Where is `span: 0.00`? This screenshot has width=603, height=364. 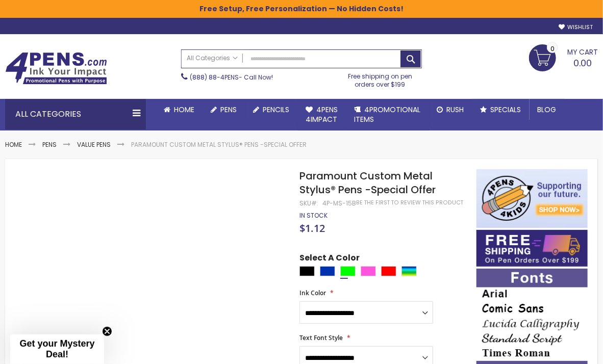 span: 0.00 is located at coordinates (583, 62).